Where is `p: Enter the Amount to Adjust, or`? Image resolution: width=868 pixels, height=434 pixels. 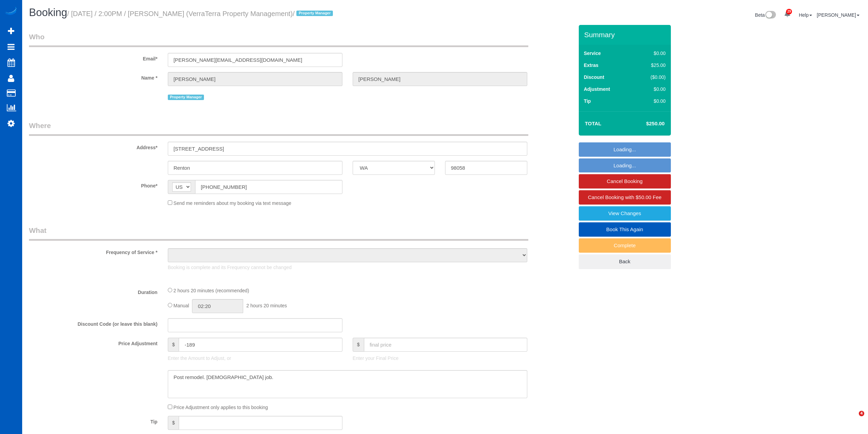
p: Enter the Amount to Adjust, or is located at coordinates (255, 358).